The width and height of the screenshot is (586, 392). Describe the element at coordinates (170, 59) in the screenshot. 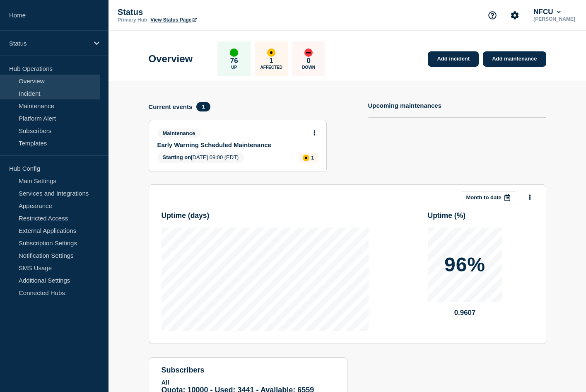

I see `h1: Overview` at that location.